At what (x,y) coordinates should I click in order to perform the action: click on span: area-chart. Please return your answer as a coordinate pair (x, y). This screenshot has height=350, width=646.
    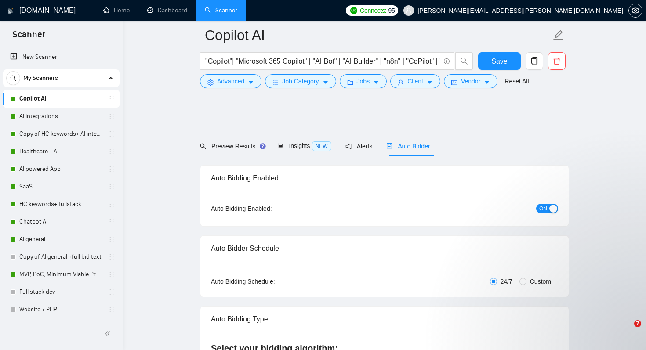
    Looking at the image, I should click on (280, 146).